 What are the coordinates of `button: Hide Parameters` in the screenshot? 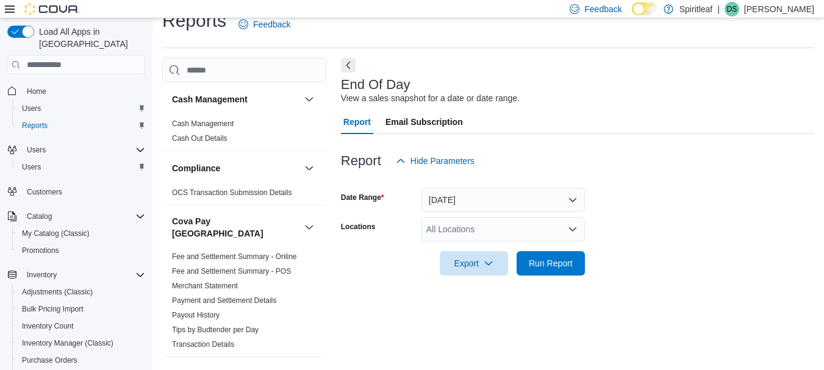 It's located at (435, 161).